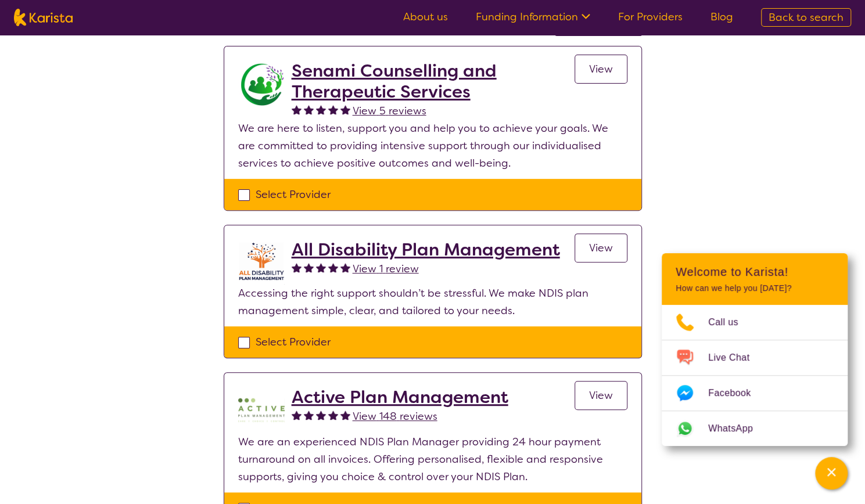 The width and height of the screenshot is (865, 504). Describe the element at coordinates (261, 84) in the screenshot. I see `img: r7dlggcrx4wwrwpgprcg.jpg` at that location.